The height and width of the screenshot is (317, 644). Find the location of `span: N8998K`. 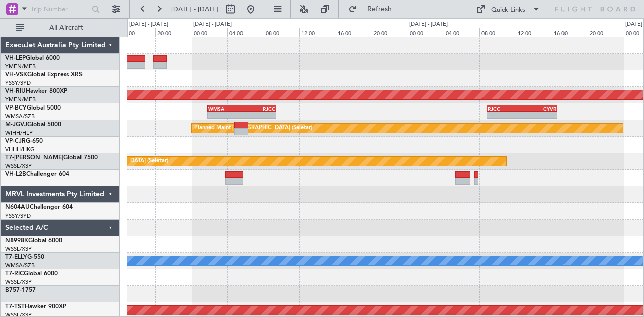

span: N8998K is located at coordinates (16, 241).